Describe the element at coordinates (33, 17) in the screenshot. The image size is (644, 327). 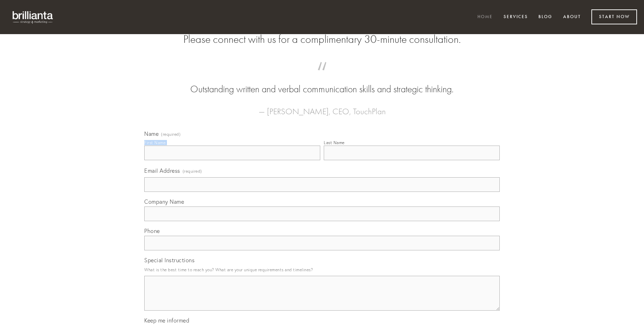
I see `img: brillianta - research, strategy, marketing` at that location.